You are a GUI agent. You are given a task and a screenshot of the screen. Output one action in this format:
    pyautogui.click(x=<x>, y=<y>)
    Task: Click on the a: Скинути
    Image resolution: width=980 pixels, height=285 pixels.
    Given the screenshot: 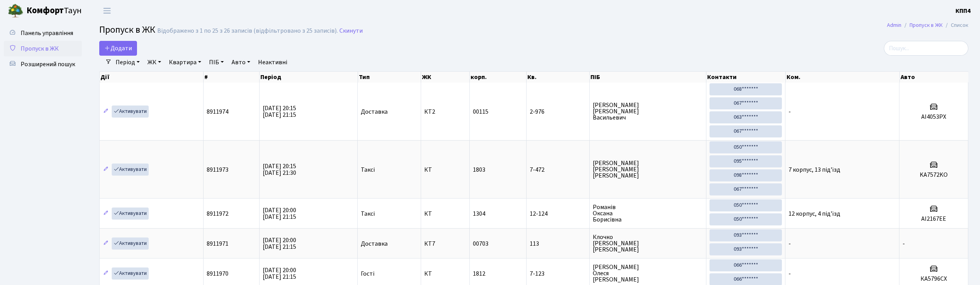 What is the action you would take?
    pyautogui.click(x=351, y=31)
    